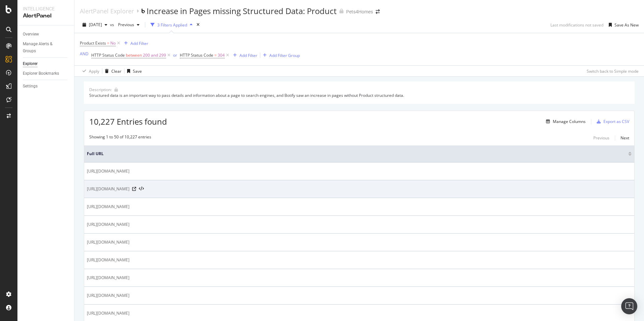 Image resolution: width=644 pixels, height=321 pixels. What do you see at coordinates (569, 121) in the screenshot?
I see `div: Manage Columns` at bounding box center [569, 121].